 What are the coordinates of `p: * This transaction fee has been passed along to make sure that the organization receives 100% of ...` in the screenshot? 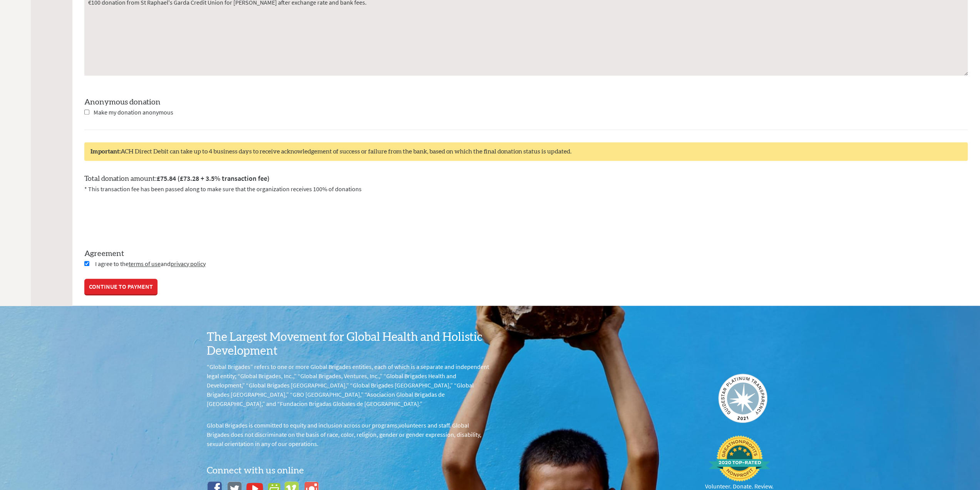 It's located at (526, 189).